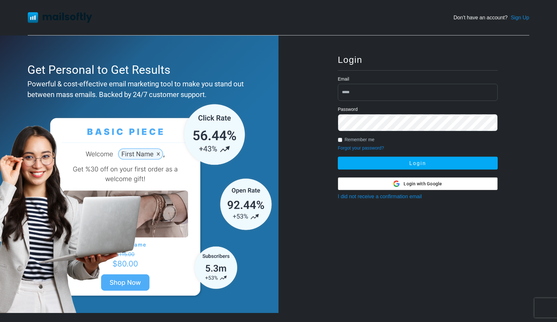  I want to click on img: Mailsoftly, so click(60, 17).